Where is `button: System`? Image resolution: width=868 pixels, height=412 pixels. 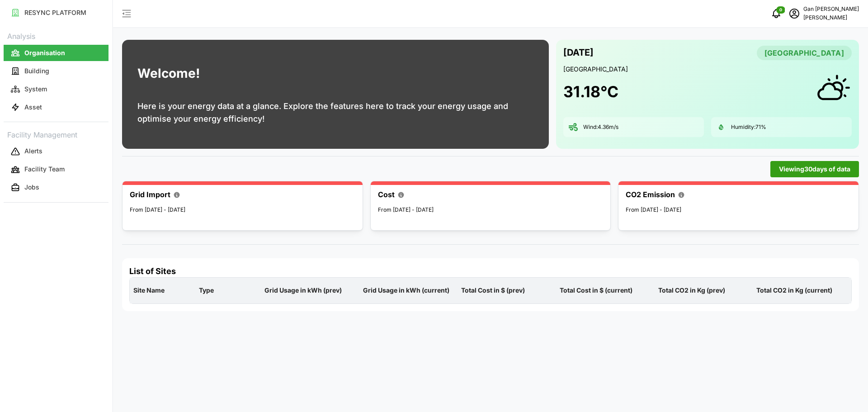
button: System is located at coordinates (56, 89).